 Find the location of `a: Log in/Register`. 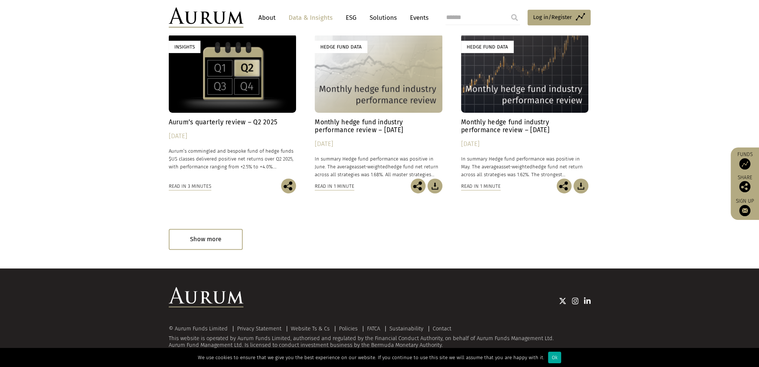

a: Log in/Register is located at coordinates (559, 18).